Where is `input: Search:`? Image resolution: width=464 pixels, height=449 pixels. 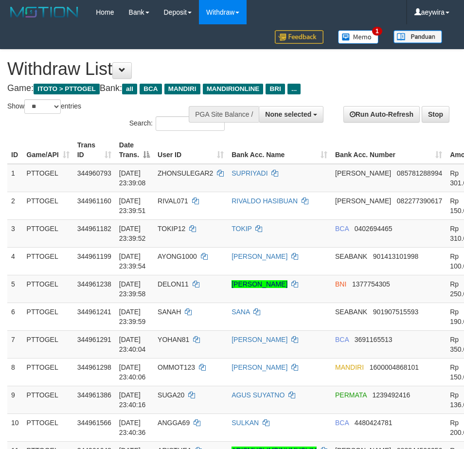
input: Search: is located at coordinates (190, 123).